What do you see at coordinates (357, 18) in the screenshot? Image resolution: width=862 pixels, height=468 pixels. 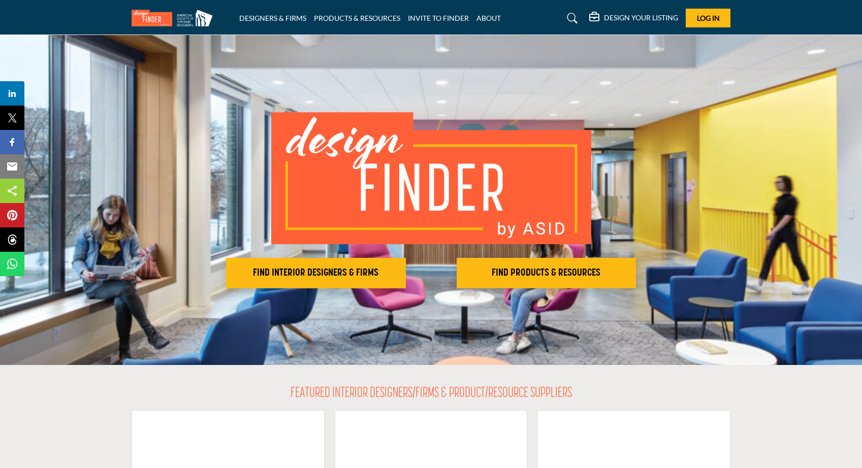 I see `a: PRODUCTS & RESOURCES` at bounding box center [357, 18].